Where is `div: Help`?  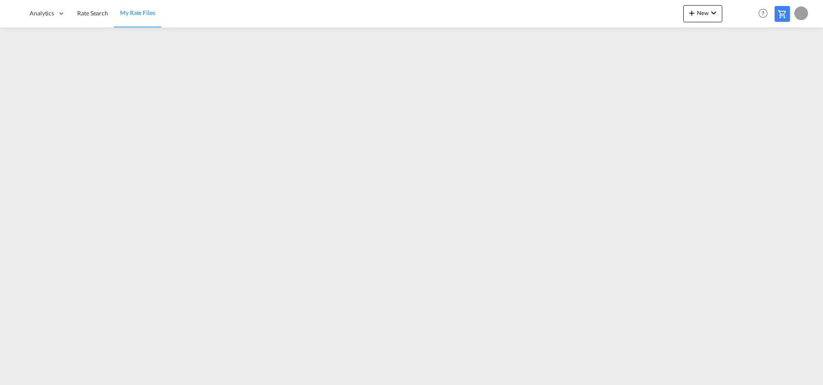
div: Help is located at coordinates (765, 14).